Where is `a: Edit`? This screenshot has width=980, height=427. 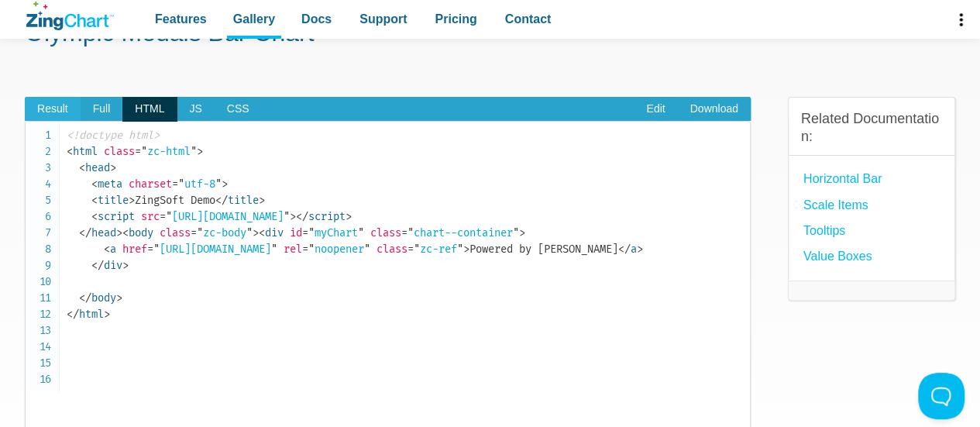 a: Edit is located at coordinates (656, 109).